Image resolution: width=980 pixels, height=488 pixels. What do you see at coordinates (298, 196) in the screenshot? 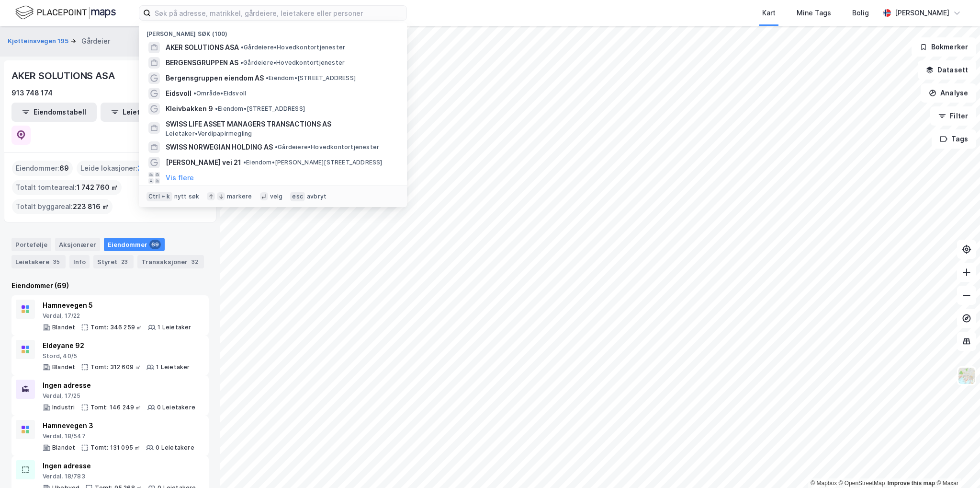
I see `div: esc` at bounding box center [298, 196].